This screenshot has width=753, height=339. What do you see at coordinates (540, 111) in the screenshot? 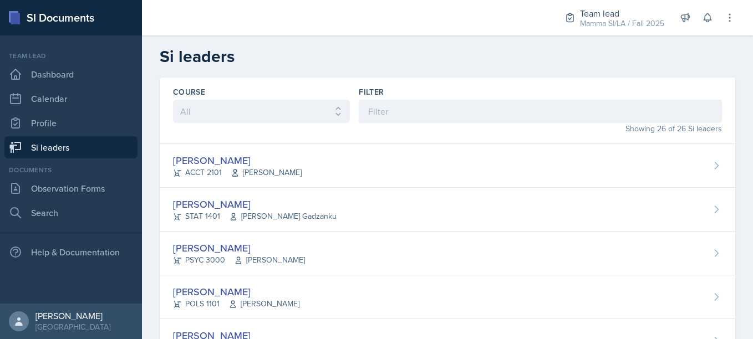
I see `input: Filter` at bounding box center [540, 111].